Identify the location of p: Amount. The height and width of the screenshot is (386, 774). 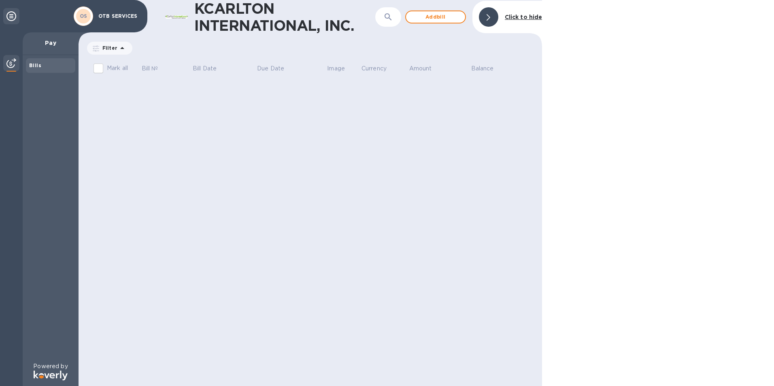
(421, 68).